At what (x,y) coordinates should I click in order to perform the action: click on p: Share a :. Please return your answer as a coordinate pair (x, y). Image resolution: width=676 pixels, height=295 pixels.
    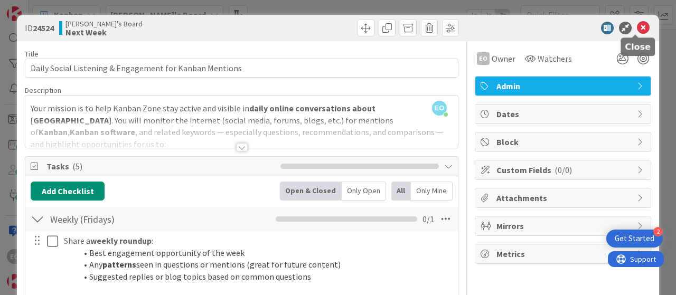
    Looking at the image, I should click on (257, 241).